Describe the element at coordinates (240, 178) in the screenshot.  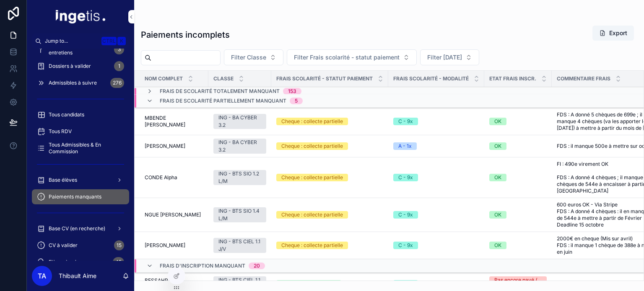
I see `a: ING - BTS SIO 1.2 L/M` at that location.